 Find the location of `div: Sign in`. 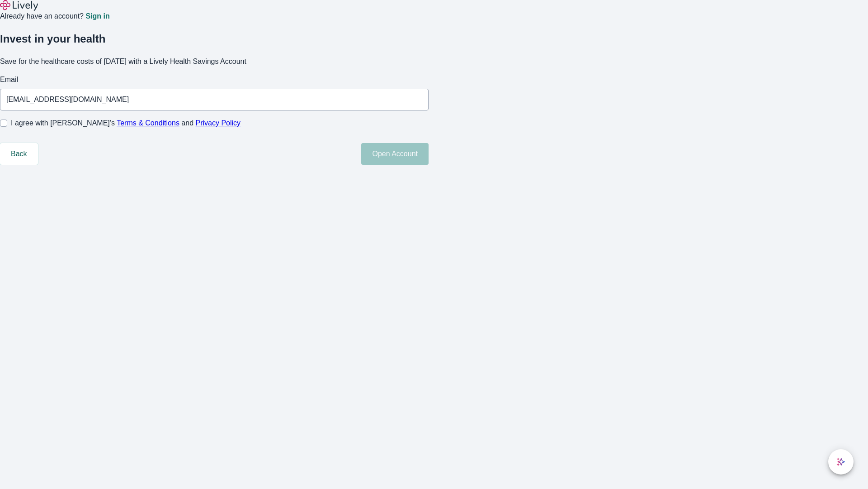

div: Sign in is located at coordinates (97, 16).